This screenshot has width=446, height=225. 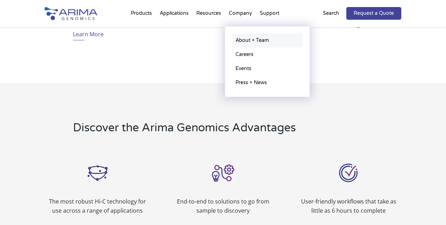 What do you see at coordinates (190, 131) in the screenshot?
I see `h2: Discover the Arima Genomics Advantages` at bounding box center [190, 131].